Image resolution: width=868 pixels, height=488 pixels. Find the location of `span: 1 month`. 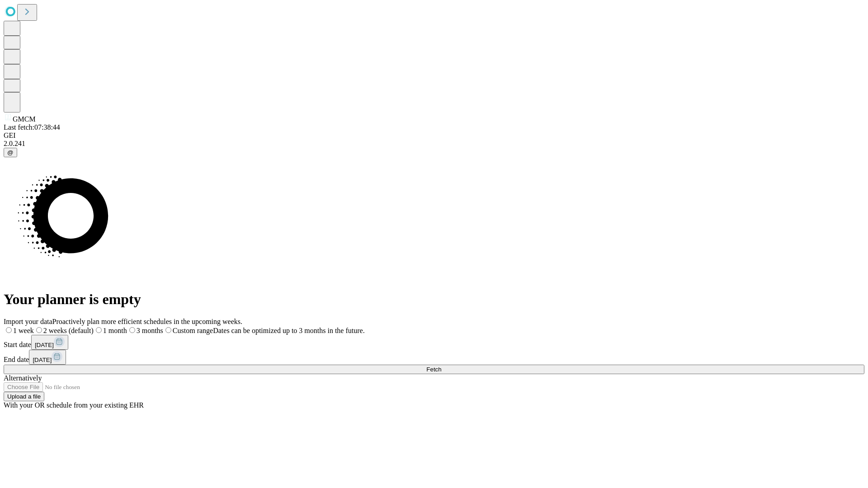

span: 1 month is located at coordinates (115, 330).